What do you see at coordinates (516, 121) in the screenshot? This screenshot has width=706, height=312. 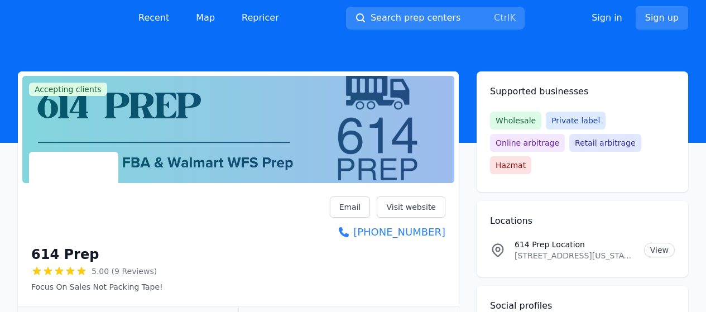 I see `span: Wholesale` at bounding box center [516, 121].